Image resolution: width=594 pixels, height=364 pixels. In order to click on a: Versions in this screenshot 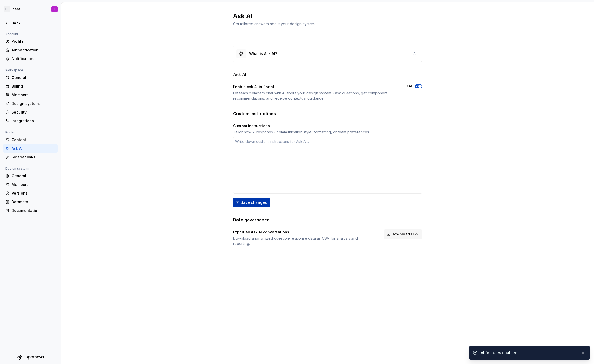, I will do `click(30, 193)`.